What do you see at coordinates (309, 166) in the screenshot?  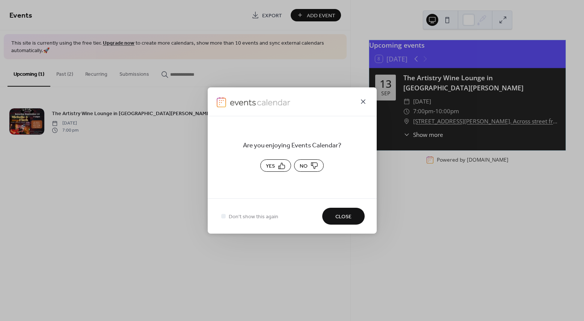 I see `button: No` at bounding box center [309, 166].